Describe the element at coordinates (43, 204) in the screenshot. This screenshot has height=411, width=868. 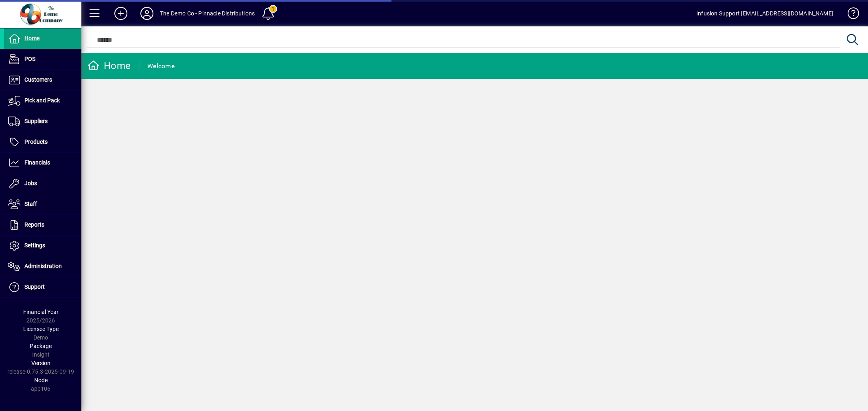
I see `a: Staff` at that location.